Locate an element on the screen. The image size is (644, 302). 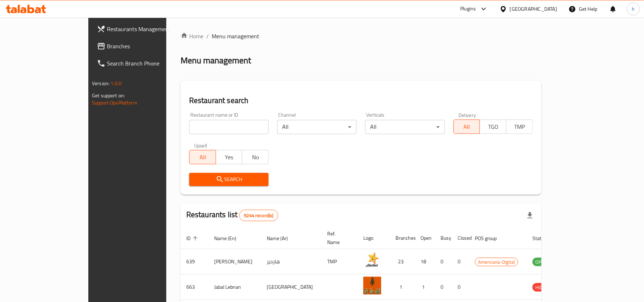
div: Plugins is located at coordinates (468, 9).